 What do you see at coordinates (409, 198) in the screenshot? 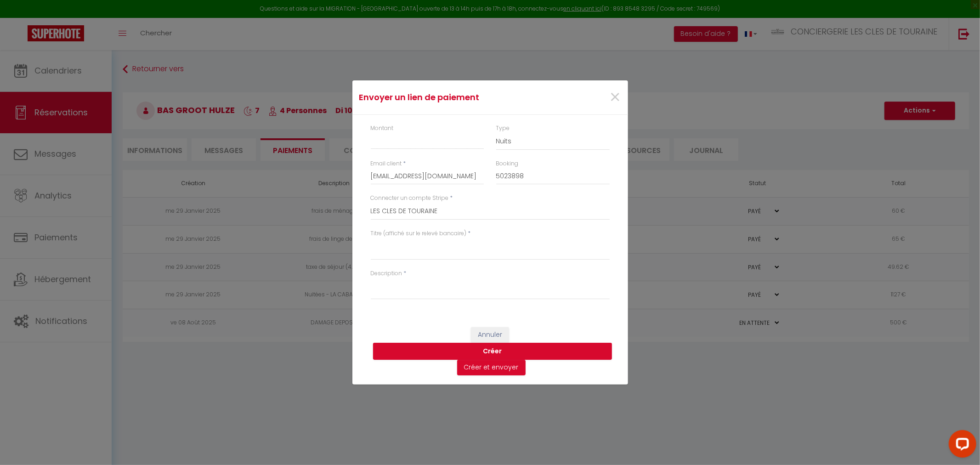
I see `label: Connecter un compte Stripe` at bounding box center [409, 198].